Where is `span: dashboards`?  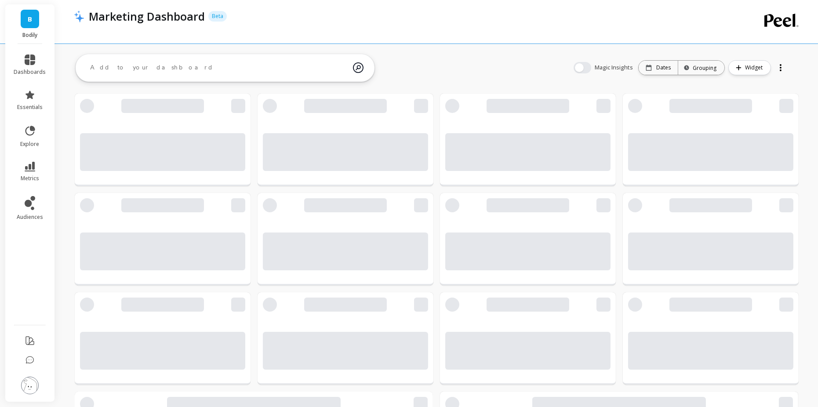 span: dashboards is located at coordinates (30, 72).